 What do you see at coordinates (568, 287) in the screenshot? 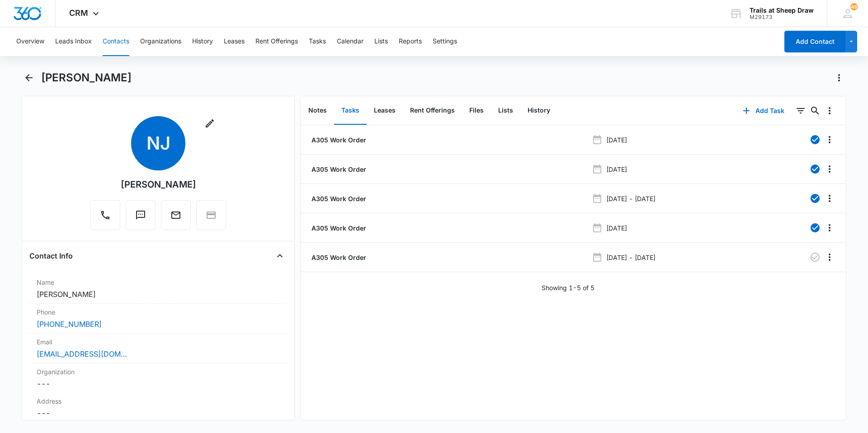
I see `p: Showing 1-5 of 5` at bounding box center [568, 287].